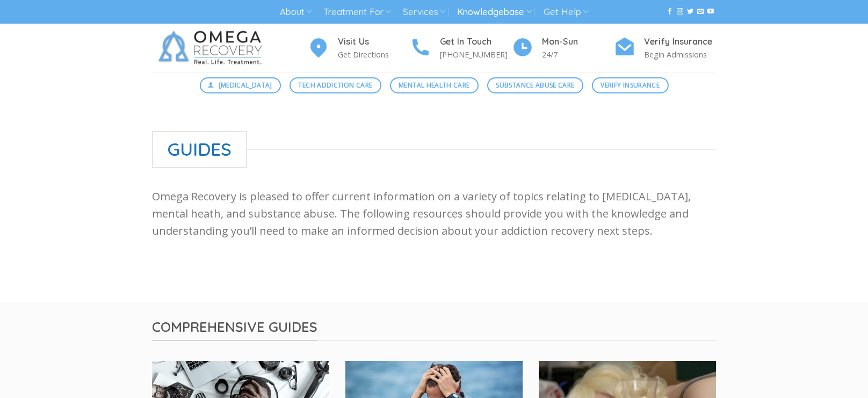 Image resolution: width=868 pixels, height=398 pixels. Describe the element at coordinates (335, 85) in the screenshot. I see `span: Tech Addiction Care` at that location.